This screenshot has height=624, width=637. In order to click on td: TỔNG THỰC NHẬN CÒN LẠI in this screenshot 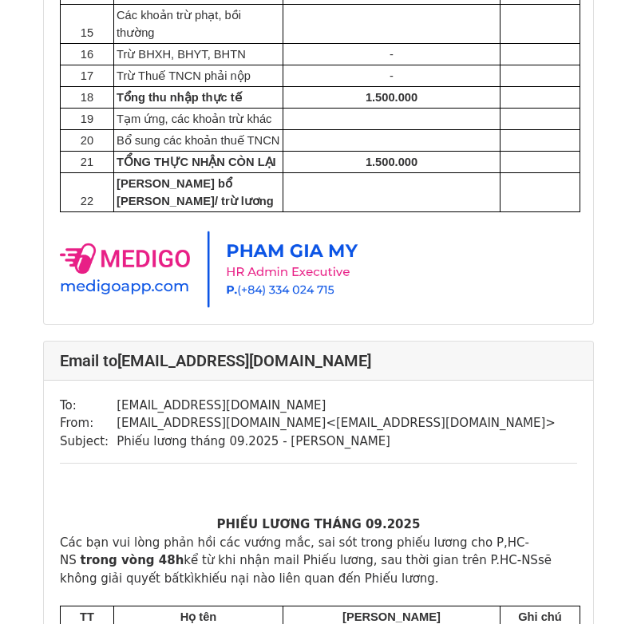, I will do `click(199, 162)`.